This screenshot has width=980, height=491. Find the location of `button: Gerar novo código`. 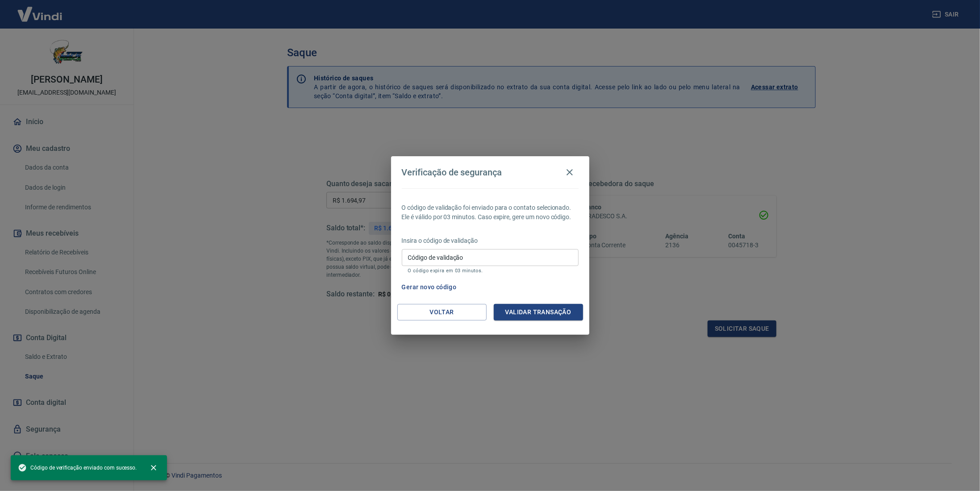

button: Gerar novo código is located at coordinates (429, 287).